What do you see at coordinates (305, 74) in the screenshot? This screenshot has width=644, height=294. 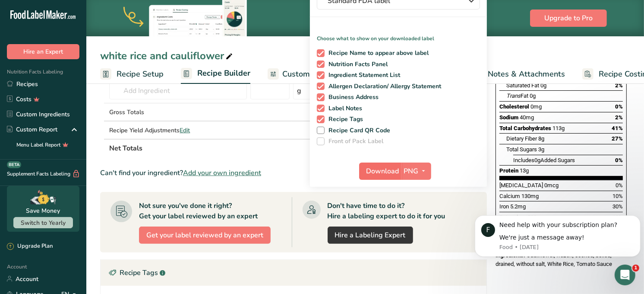 I see `a: Customize Label` at bounding box center [305, 74].